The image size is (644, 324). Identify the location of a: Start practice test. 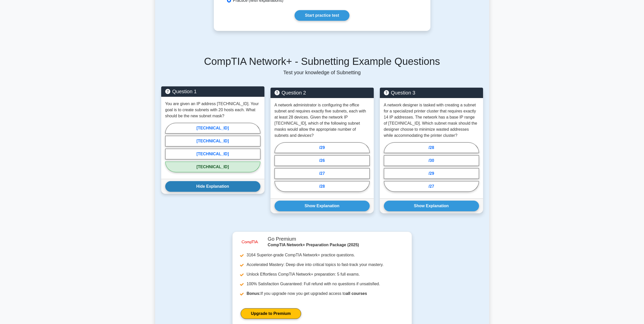
(322, 16).